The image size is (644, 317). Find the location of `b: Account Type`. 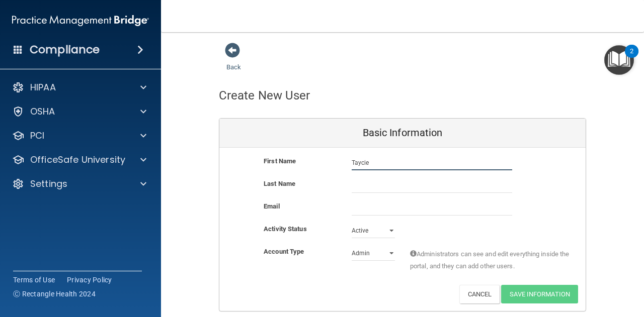

b: Account Type is located at coordinates (284, 252).